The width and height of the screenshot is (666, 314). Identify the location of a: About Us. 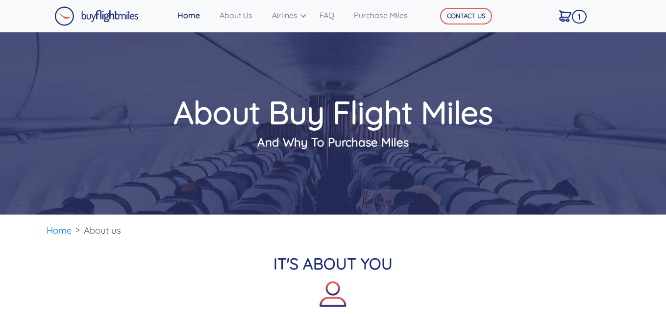
(241, 15).